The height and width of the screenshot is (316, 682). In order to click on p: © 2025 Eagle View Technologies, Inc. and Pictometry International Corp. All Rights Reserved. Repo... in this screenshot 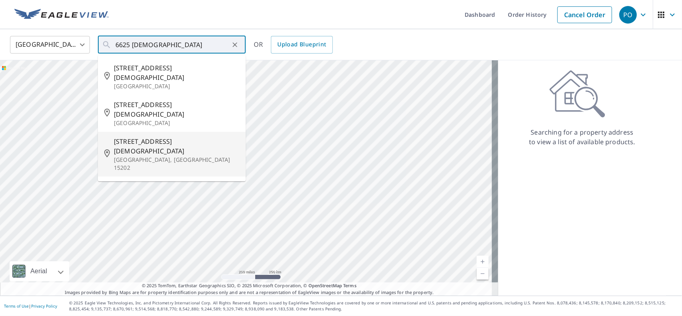, I will do `click(374, 306)`.